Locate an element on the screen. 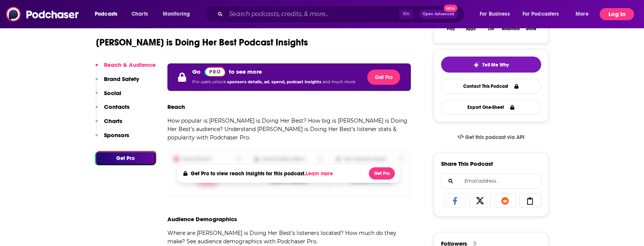 The width and height of the screenshot is (644, 246). button: Charts is located at coordinates (109, 124).